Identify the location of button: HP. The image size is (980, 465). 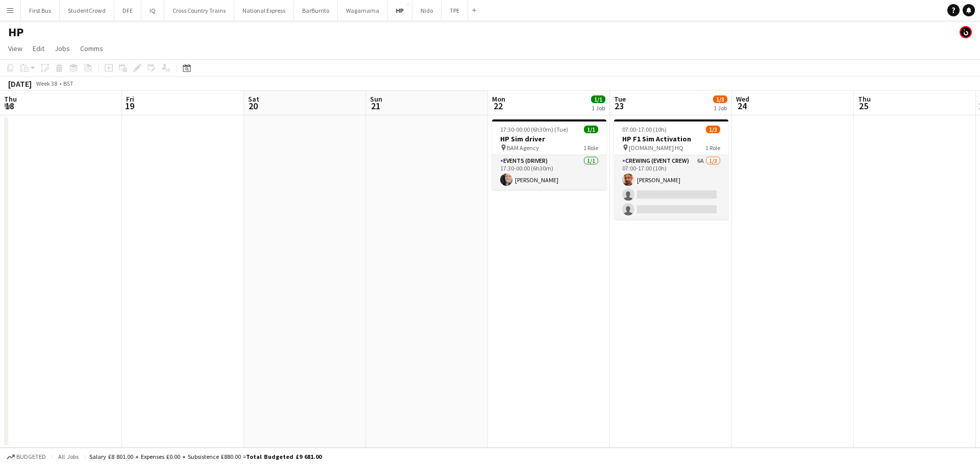
(400, 10).